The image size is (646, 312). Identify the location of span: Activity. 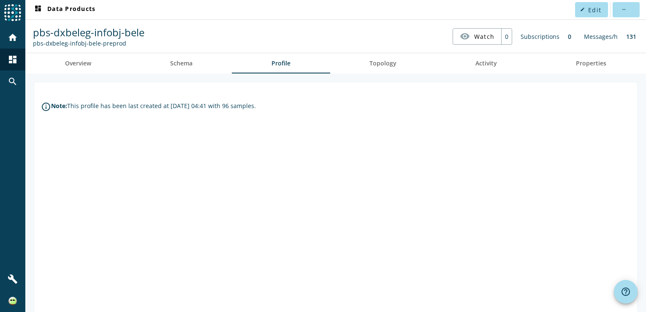
(486, 63).